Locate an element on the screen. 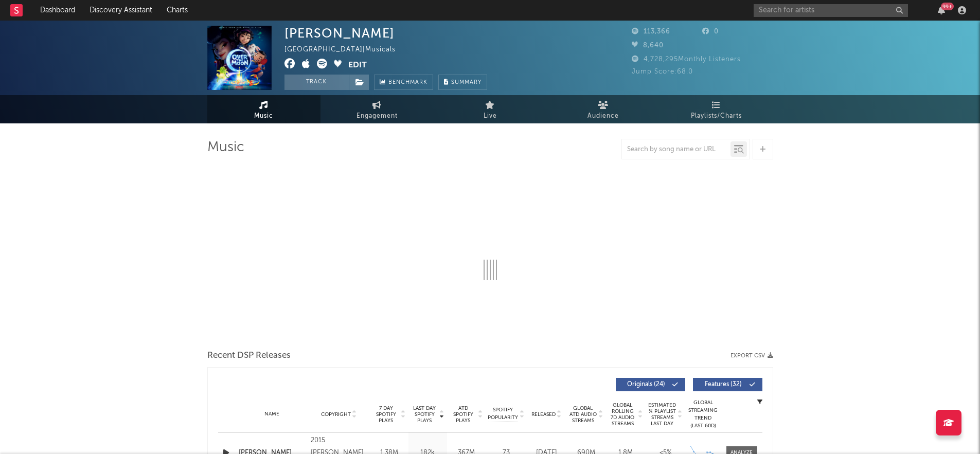 Image resolution: width=980 pixels, height=454 pixels. span: 4,728,295 Monthly Listeners is located at coordinates (686, 59).